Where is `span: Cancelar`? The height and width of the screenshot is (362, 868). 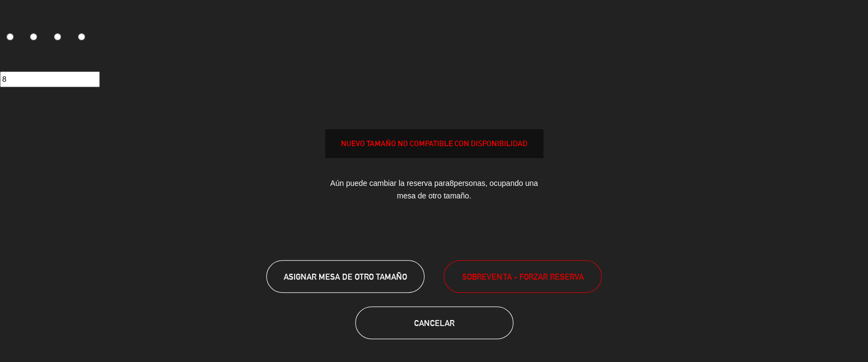
span: Cancelar is located at coordinates (434, 323).